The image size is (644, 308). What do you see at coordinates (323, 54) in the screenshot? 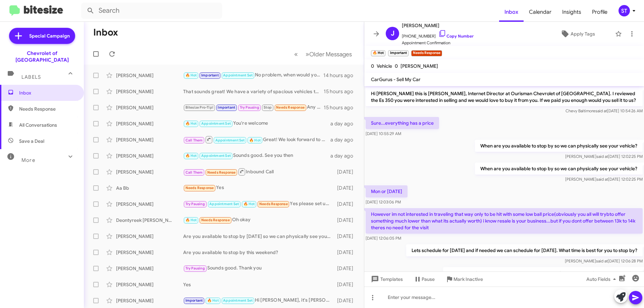
I see `nav: Page navigation example` at bounding box center [323, 54].